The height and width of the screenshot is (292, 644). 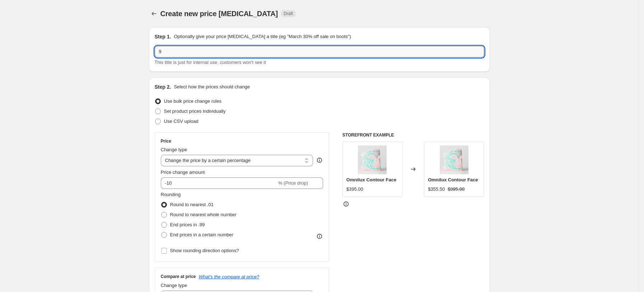 What do you see at coordinates (154, 14) in the screenshot?
I see `button: Price change jobs` at bounding box center [154, 14].